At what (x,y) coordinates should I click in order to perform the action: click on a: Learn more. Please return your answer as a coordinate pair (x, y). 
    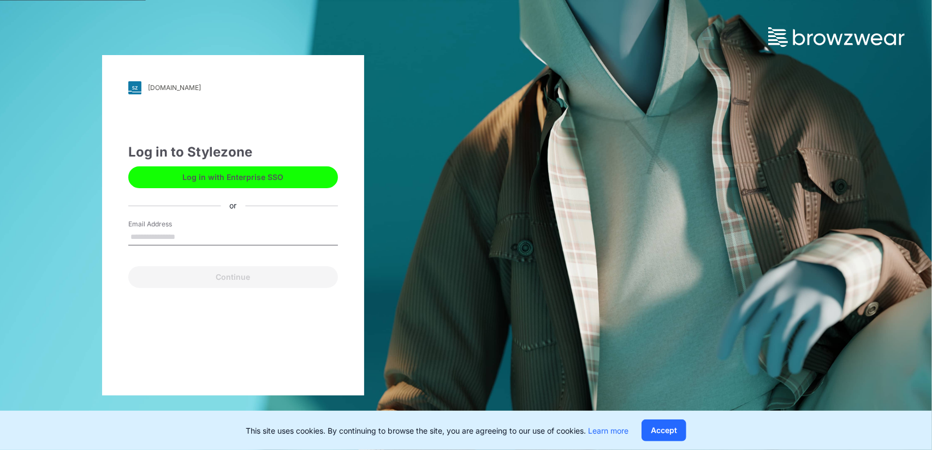
    Looking at the image, I should click on (608, 431).